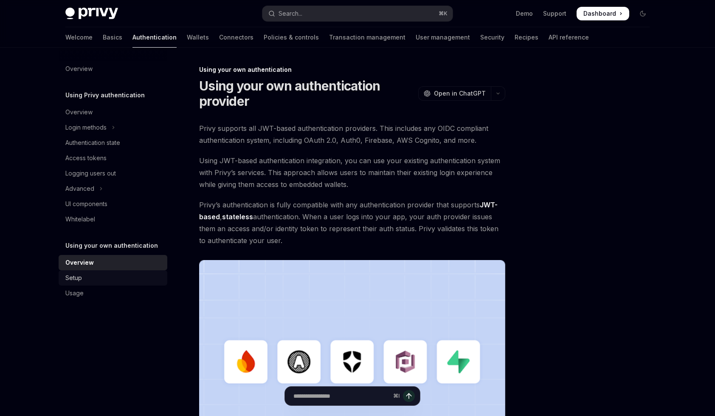 This screenshot has height=416, width=715. I want to click on div: Setup, so click(73, 278).